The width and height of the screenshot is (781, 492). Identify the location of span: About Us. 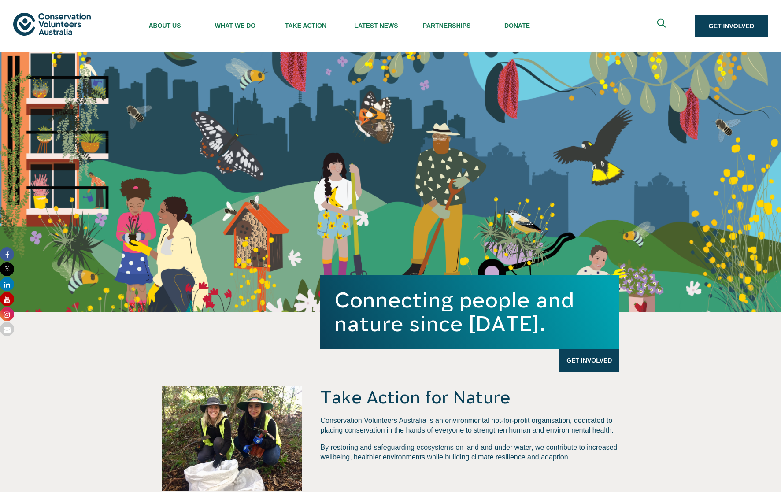
(165, 26).